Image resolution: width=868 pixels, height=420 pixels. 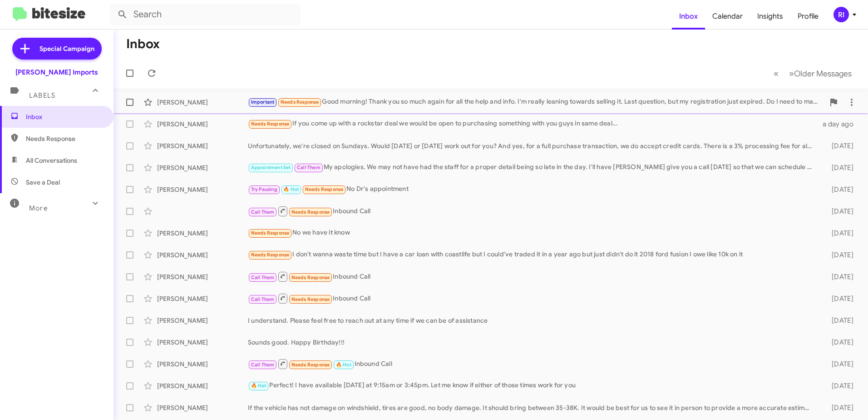 What do you see at coordinates (812, 73) in the screenshot?
I see `nav: Page navigation example` at bounding box center [812, 73].